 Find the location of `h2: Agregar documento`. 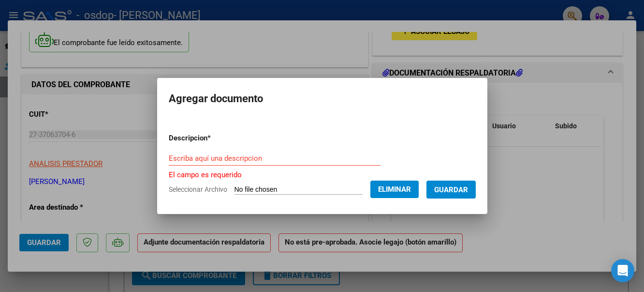

h2: Agregar documento is located at coordinates (322, 99).